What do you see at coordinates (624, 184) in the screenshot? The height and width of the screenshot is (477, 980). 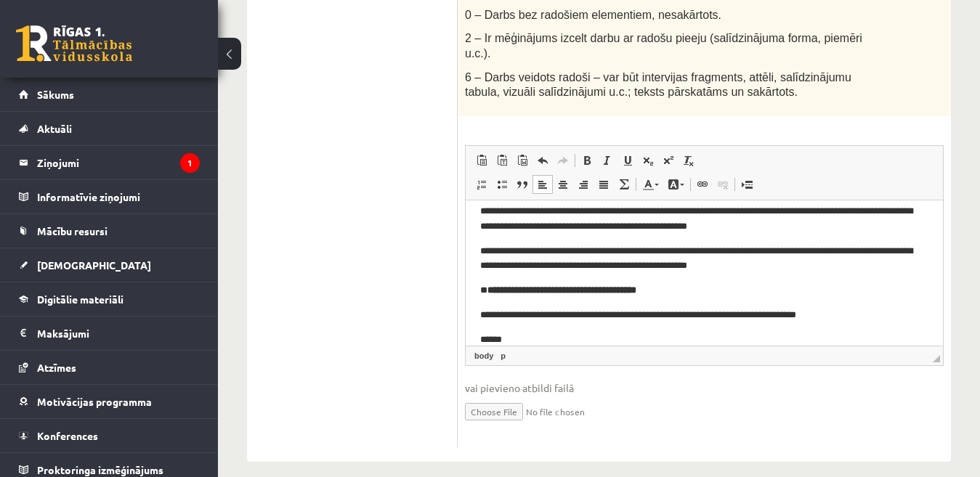 I see `a: Math` at bounding box center [624, 184].